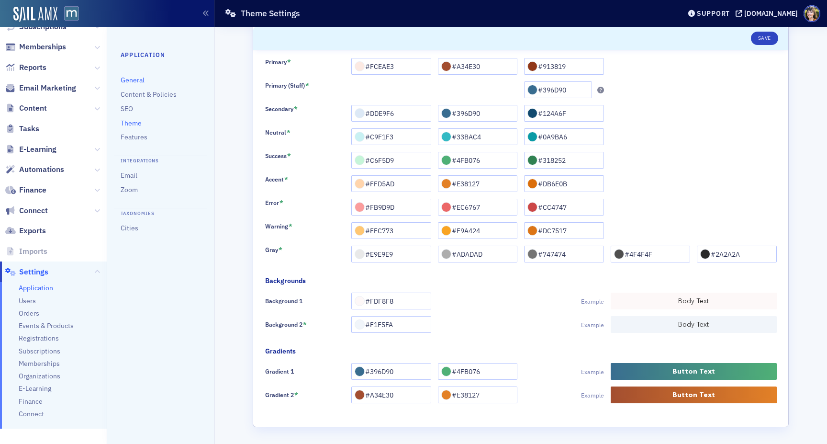 This screenshot has height=444, width=827. I want to click on div: Background 2, so click(284, 324).